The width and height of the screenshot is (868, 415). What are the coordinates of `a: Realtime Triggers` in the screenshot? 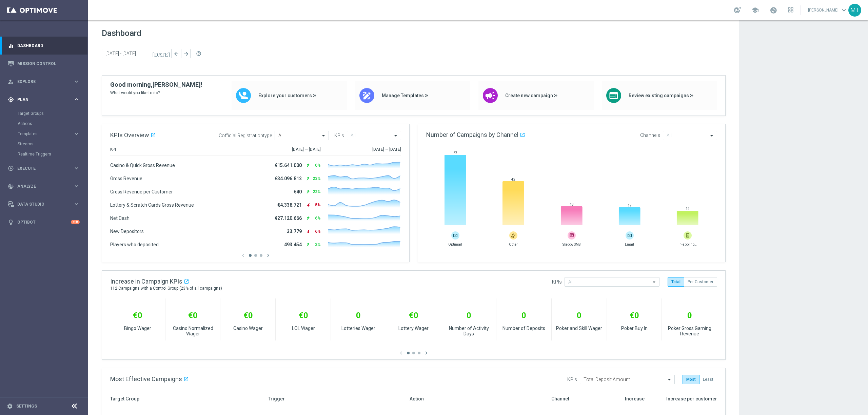 It's located at (44, 154).